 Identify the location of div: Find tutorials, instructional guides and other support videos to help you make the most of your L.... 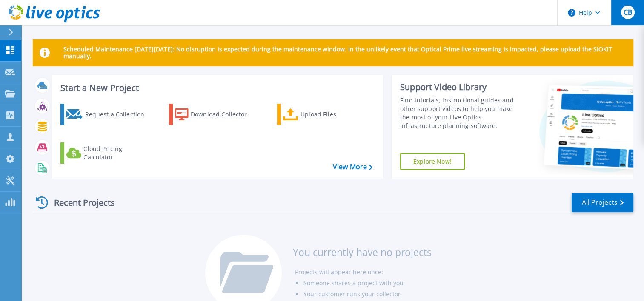
(460, 113).